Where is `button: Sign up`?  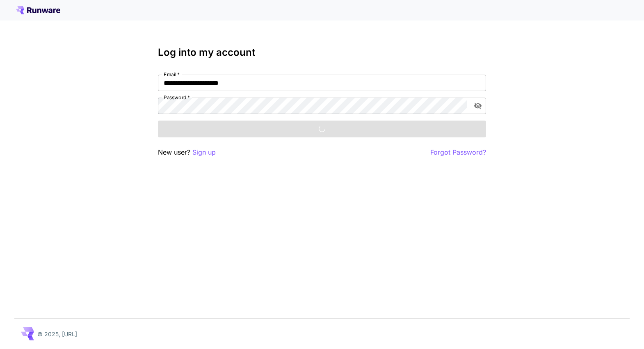
button: Sign up is located at coordinates (204, 152).